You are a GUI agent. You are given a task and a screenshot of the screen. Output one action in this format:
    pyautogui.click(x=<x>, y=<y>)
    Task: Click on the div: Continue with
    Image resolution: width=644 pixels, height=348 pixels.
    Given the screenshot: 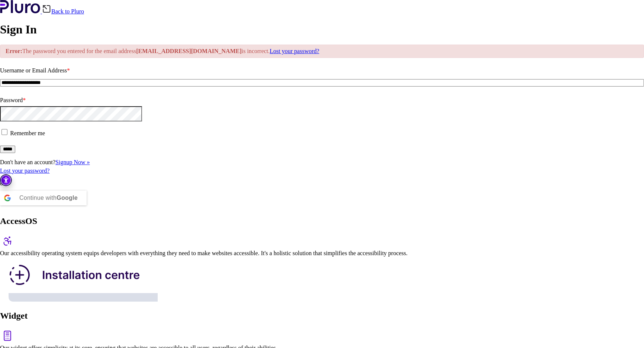 What is the action you would take?
    pyautogui.click(x=49, y=198)
    